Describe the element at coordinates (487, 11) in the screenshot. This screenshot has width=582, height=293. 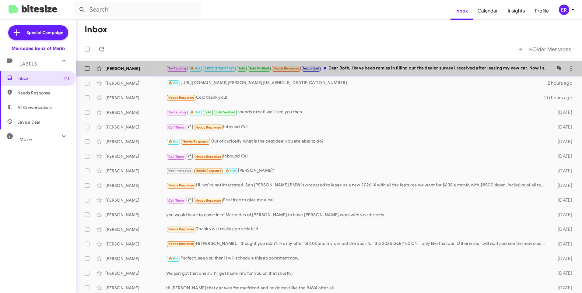
I see `a: Calendar` at that location.